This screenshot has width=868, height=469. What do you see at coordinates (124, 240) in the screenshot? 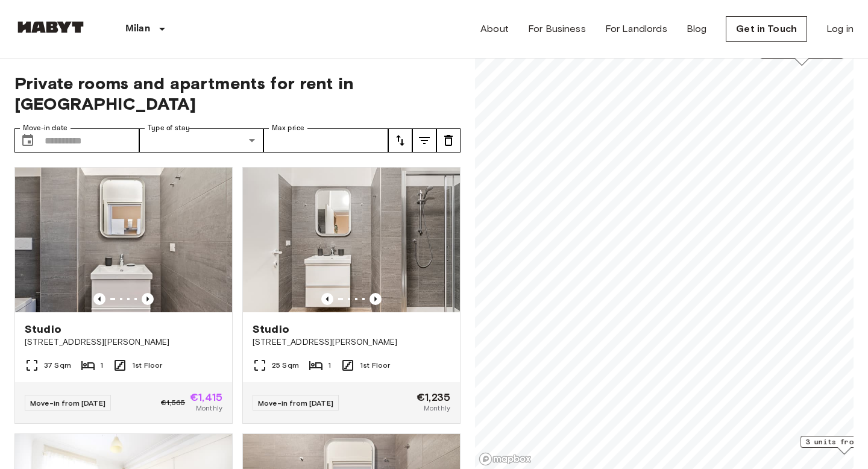
I see `img: Marketing picture of unit IT-14-040-003-01H` at bounding box center [124, 240].